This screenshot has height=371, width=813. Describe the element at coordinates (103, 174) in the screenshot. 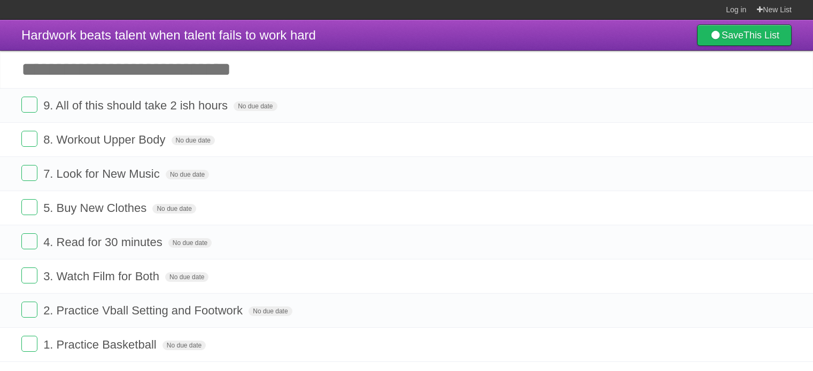

I see `span: 7. Look for New Music` at that location.